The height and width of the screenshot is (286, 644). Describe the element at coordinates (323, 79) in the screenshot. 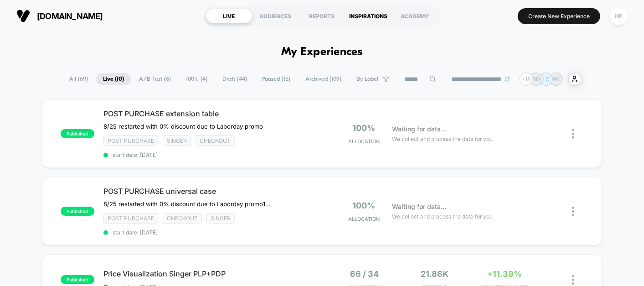

I see `span: Archived ( 109 )` at that location.